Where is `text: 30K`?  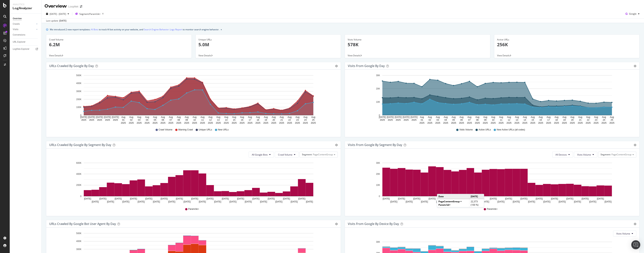 text: 30K is located at coordinates (378, 163).